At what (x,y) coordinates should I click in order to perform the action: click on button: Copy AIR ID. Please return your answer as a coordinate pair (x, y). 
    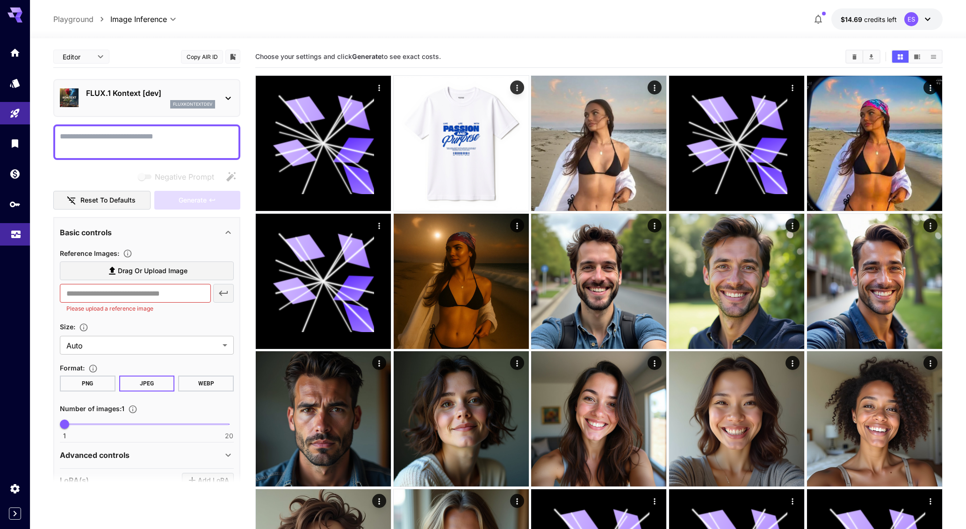
    Looking at the image, I should click on (202, 57).